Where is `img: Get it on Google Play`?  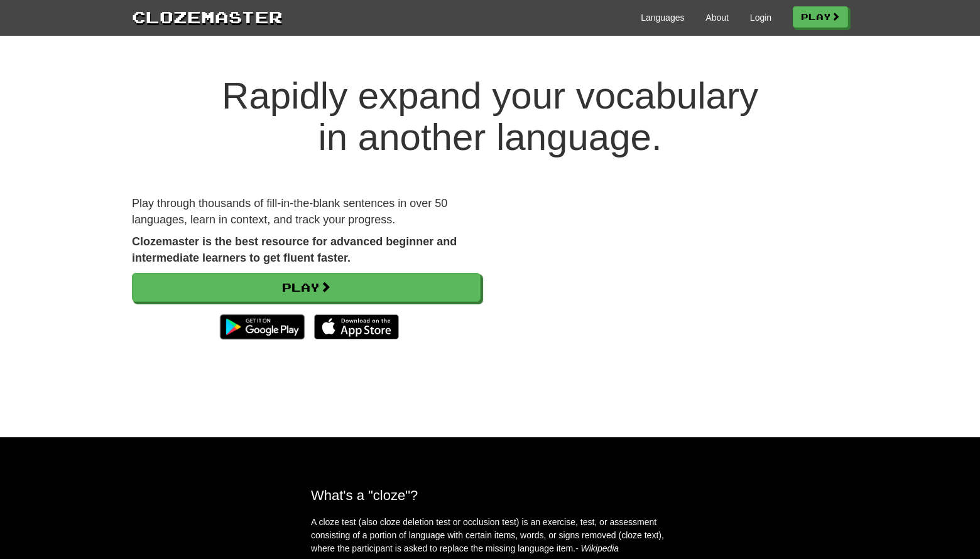 img: Get it on Google Play is located at coordinates (262, 327).